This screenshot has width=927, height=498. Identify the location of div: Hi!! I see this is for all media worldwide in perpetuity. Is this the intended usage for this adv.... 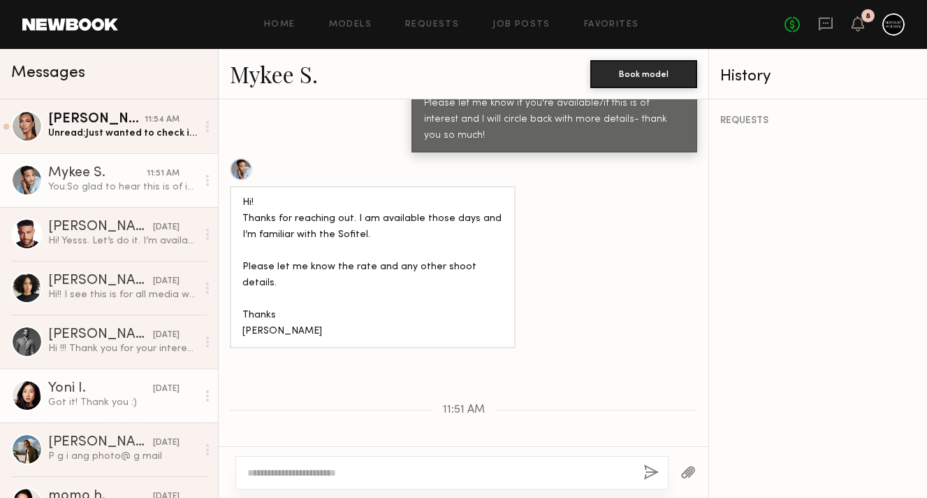
(122, 294).